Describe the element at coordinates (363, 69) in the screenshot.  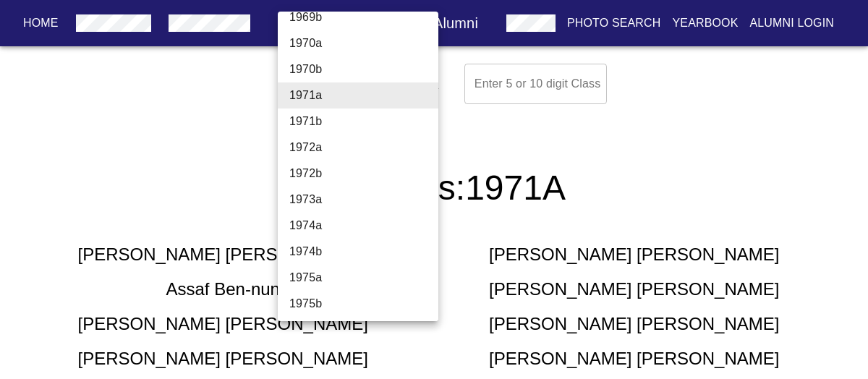
I see `li: 1970b` at that location.